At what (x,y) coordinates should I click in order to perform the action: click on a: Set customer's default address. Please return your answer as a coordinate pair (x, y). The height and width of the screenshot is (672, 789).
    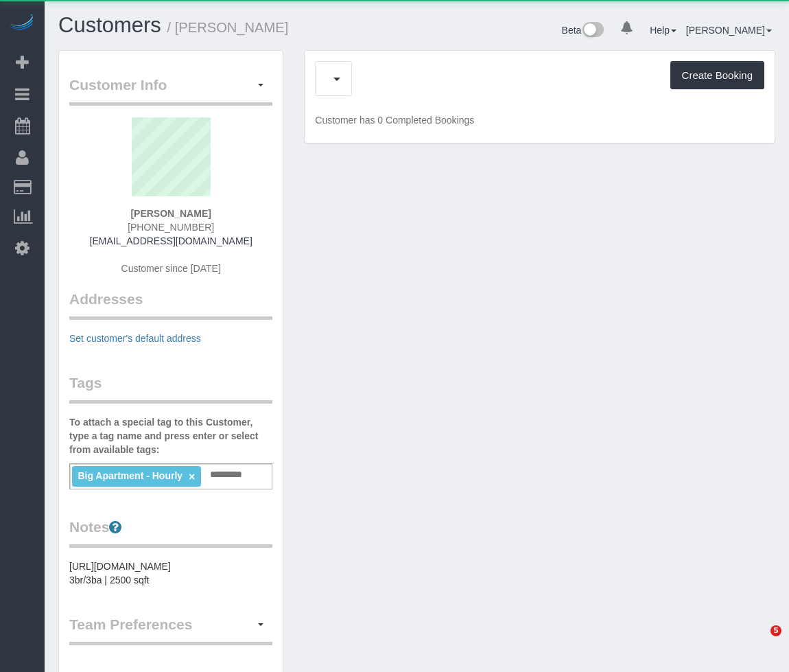
    Looking at the image, I should click on (135, 338).